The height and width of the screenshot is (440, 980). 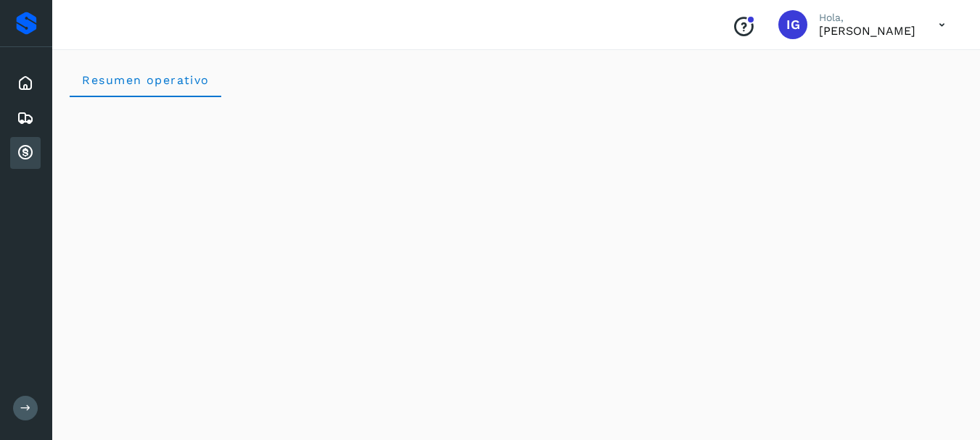 I want to click on div: Inicio, so click(x=25, y=84).